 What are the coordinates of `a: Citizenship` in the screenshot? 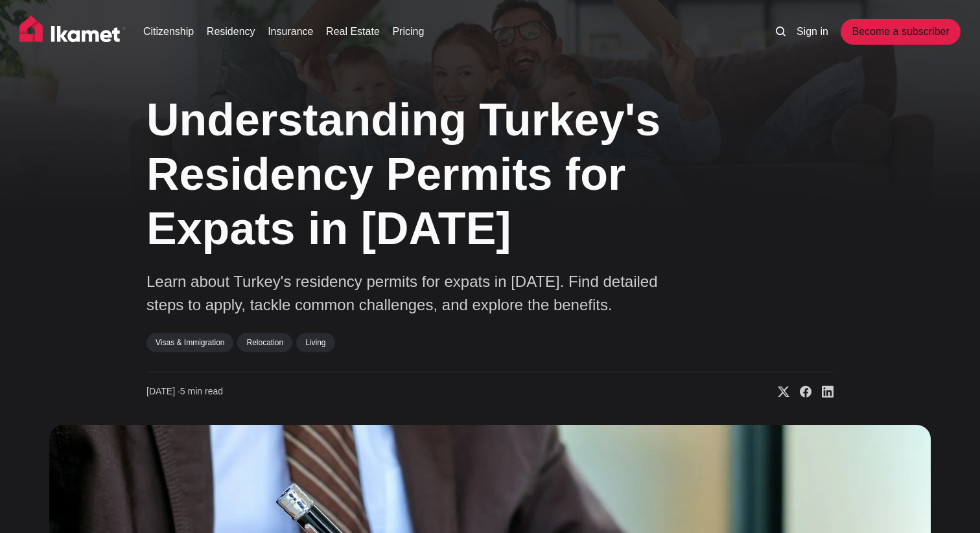 It's located at (168, 31).